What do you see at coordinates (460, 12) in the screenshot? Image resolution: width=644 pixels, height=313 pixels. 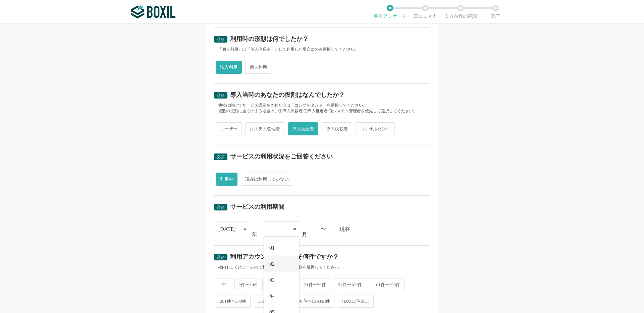 I see `li: 入力内容の確認` at bounding box center [460, 12].